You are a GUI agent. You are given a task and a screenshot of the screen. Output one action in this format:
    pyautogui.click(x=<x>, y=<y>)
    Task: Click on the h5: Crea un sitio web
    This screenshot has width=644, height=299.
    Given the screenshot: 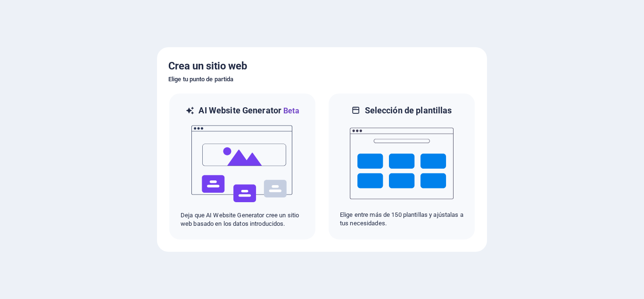 What is the action you would take?
    pyautogui.click(x=322, y=66)
    